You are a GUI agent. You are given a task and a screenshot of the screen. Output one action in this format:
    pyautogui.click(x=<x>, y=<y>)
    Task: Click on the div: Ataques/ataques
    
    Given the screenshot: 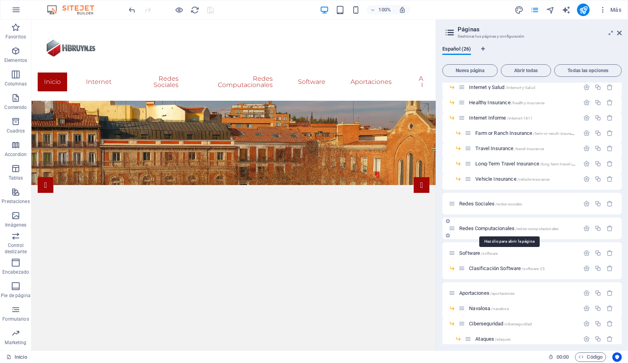 What is the action you would take?
    pyautogui.click(x=526, y=339)
    